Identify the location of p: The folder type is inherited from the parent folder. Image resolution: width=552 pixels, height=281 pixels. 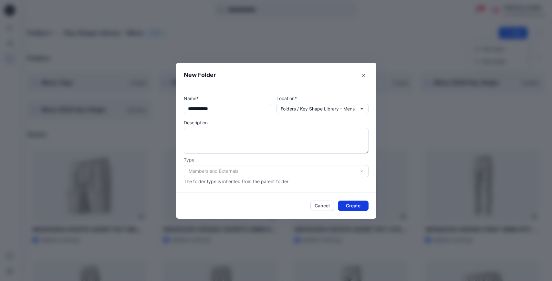
(276, 181).